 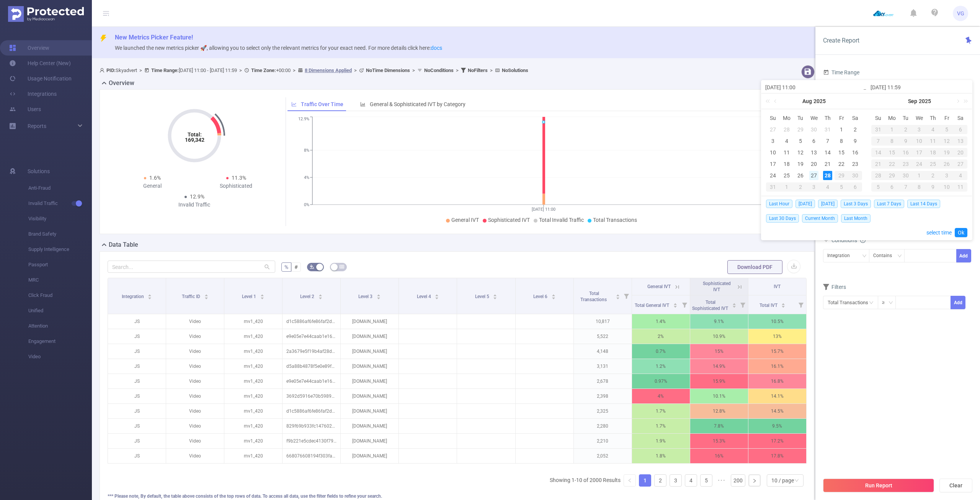 What do you see at coordinates (885, 256) in the screenshot?
I see `div: Contains` at bounding box center [885, 256].